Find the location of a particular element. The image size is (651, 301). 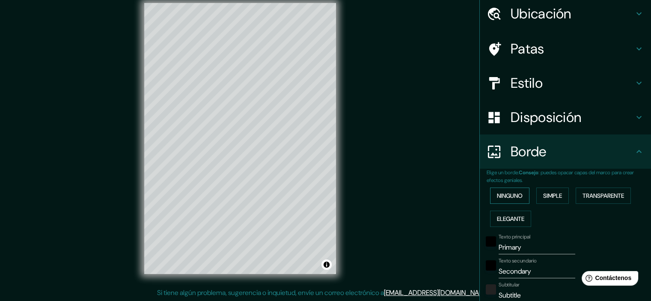

font: Texto principal is located at coordinates (514, 237).